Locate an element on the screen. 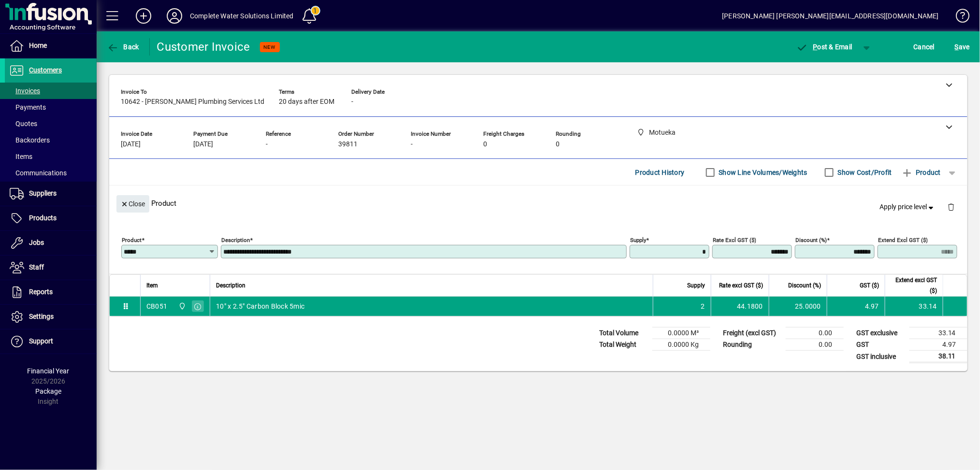  button: Close is located at coordinates (133, 204).